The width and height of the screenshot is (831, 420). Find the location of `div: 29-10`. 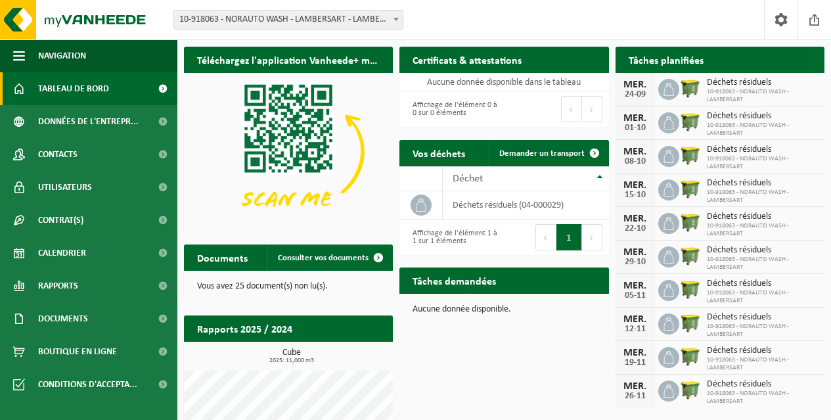

div: 29-10 is located at coordinates (635, 262).